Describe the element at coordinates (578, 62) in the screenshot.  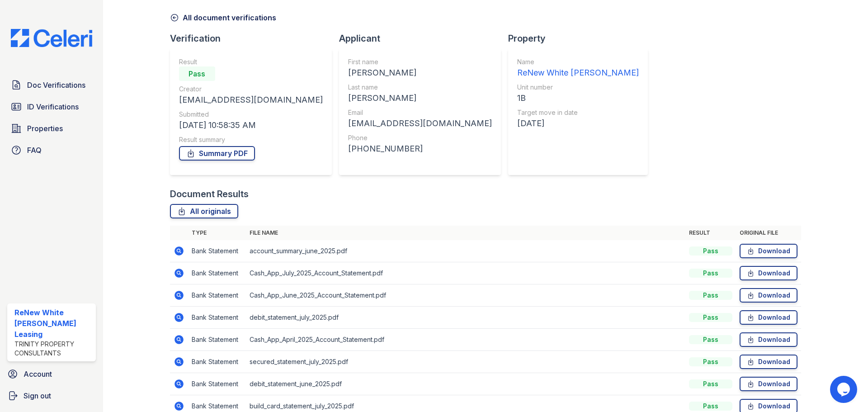
I see `div: Name` at that location.